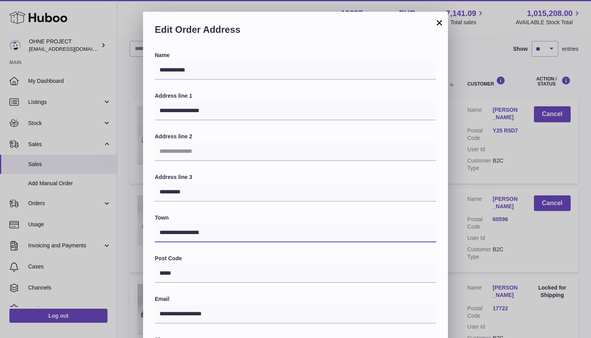 The image size is (591, 338). What do you see at coordinates (296, 258) in the screenshot?
I see `label: Post Code` at bounding box center [296, 258].